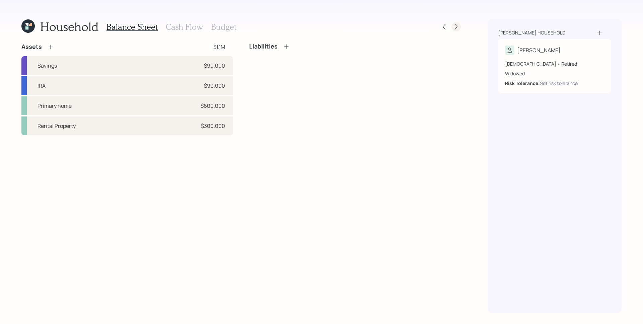  What do you see at coordinates (522, 83) in the screenshot?
I see `b: Risk Tolerance:` at bounding box center [522, 83].